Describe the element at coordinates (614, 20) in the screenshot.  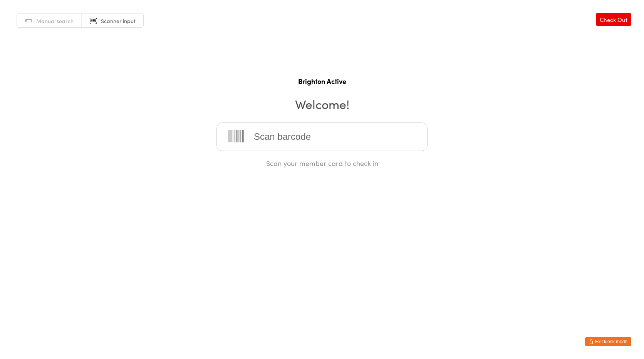
I see `a: Check Out` at that location.